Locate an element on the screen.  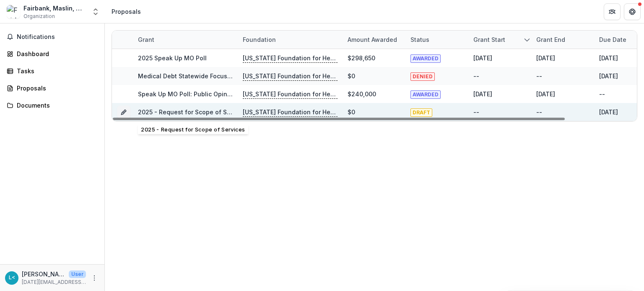
div: Documents is located at coordinates (55, 105).